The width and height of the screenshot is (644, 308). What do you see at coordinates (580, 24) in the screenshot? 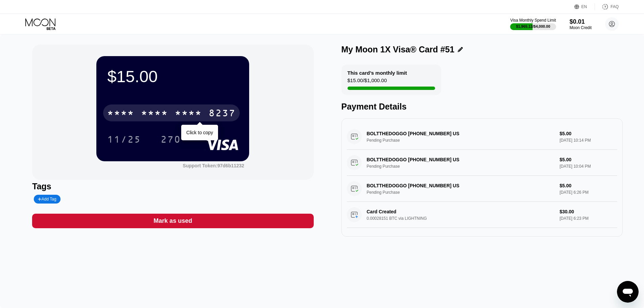
I see `div: $0.01Moon Credit` at bounding box center [580, 24].